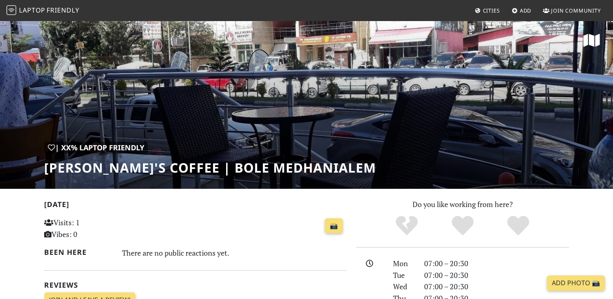 This screenshot has width=613, height=299. What do you see at coordinates (404, 275) in the screenshot?
I see `div: Tue` at bounding box center [404, 275].